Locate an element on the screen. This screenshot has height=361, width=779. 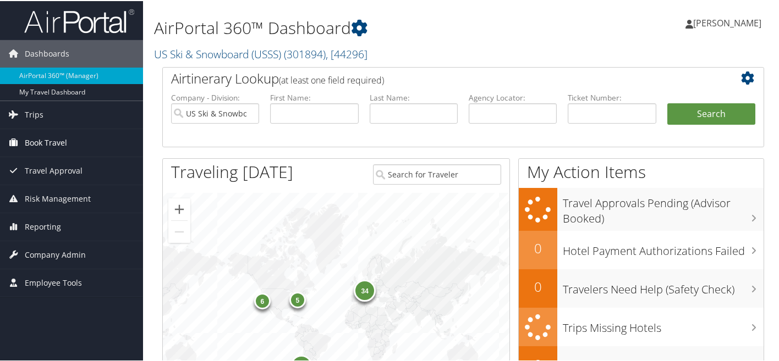
a: Trips Missing Hotels is located at coordinates (641, 326).